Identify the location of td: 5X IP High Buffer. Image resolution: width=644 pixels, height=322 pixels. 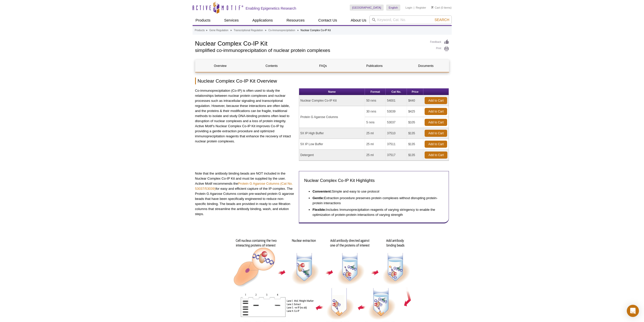
(332, 133).